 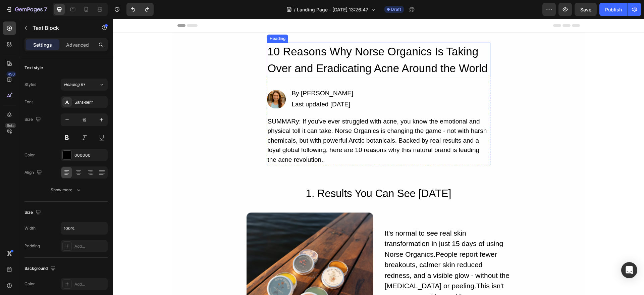 I want to click on div: Styles, so click(x=30, y=85).